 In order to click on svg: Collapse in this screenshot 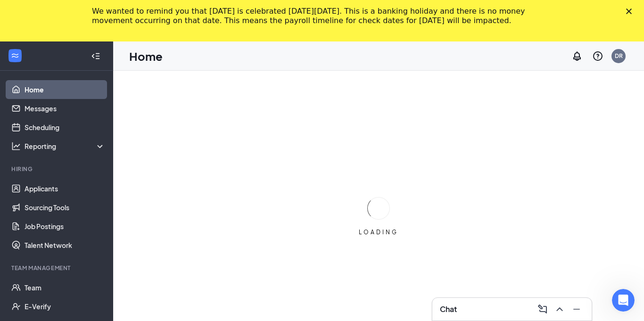, I will do `click(96, 56)`.